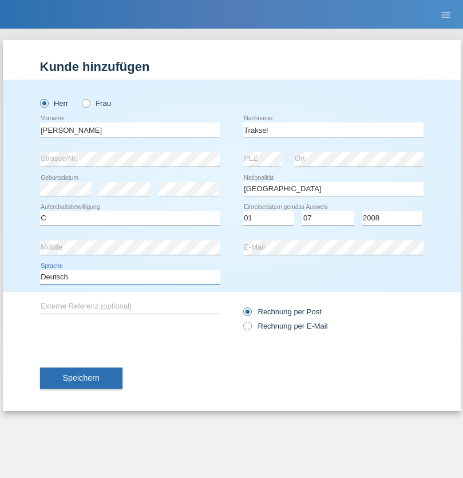  I want to click on a: menu, so click(446, 14).